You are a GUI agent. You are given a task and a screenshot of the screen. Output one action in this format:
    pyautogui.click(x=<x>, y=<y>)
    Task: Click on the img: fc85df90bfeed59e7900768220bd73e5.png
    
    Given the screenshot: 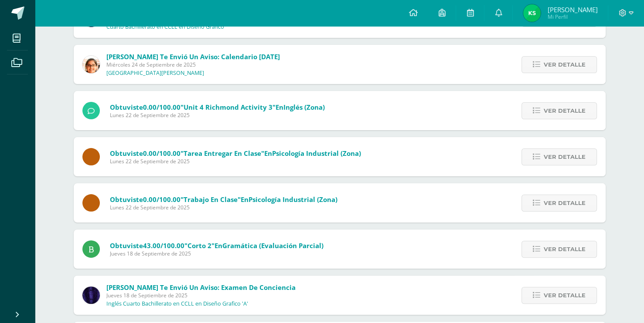 What is the action you would take?
    pyautogui.click(x=91, y=64)
    